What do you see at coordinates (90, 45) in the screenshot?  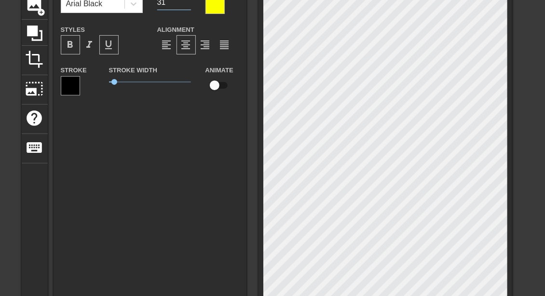 I see `span: format_italic` at bounding box center [90, 45].